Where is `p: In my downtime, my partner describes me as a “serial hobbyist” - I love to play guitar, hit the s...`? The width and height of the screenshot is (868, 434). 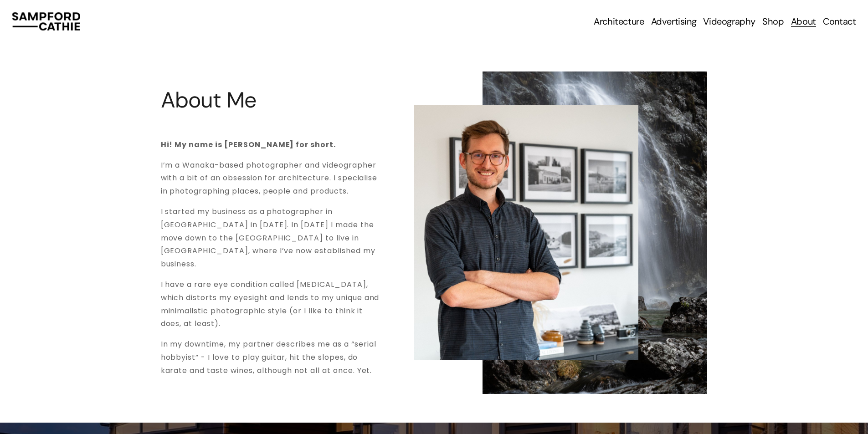 p: In my downtime, my partner describes me as a “serial hobbyist” - I love to play guitar, hit the s... is located at coordinates (273, 358).